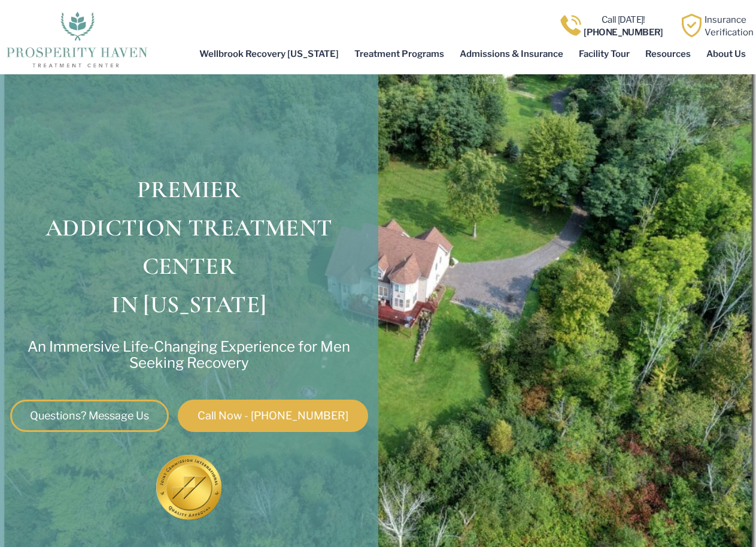  I want to click on a: Admissions & Insurance, so click(511, 54).